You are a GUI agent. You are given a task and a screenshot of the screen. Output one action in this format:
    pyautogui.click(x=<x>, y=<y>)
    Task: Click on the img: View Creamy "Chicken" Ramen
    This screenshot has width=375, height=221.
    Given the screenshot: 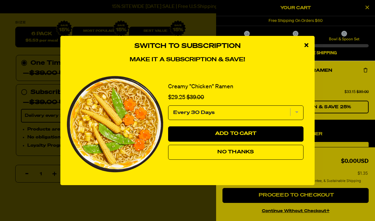 What is the action you would take?
    pyautogui.click(x=115, y=124)
    